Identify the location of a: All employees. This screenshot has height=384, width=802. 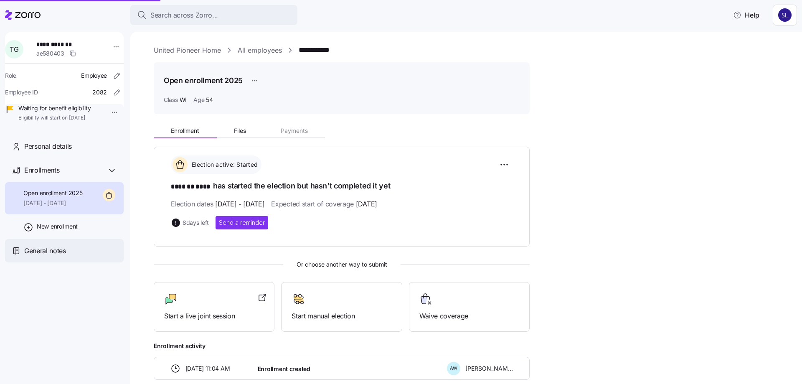
(260, 50).